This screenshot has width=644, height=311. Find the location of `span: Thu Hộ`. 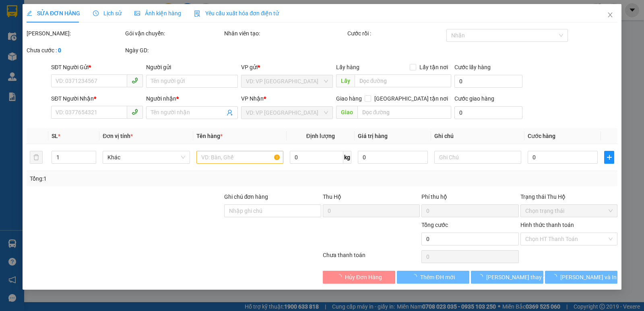

span: Thu Hộ is located at coordinates (332, 197).